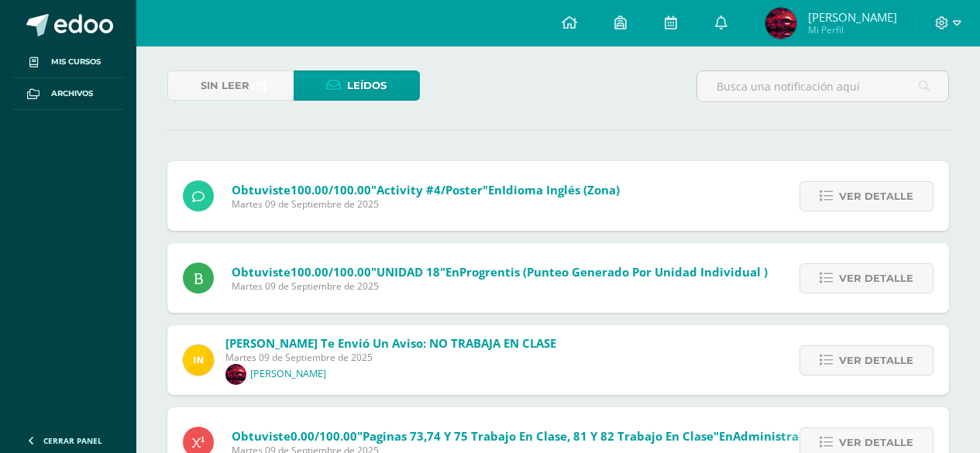  I want to click on a: Sin leer(1), so click(230, 85).